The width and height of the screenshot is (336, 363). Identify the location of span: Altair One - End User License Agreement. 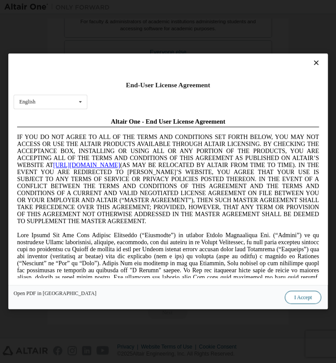
(154, 7).